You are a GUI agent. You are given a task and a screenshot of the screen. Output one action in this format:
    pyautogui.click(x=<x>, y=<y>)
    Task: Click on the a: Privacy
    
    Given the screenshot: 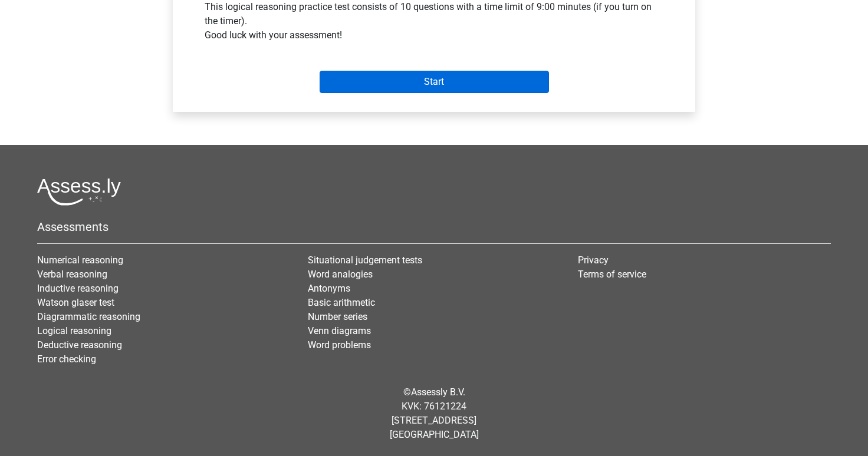 What is the action you would take?
    pyautogui.click(x=593, y=260)
    